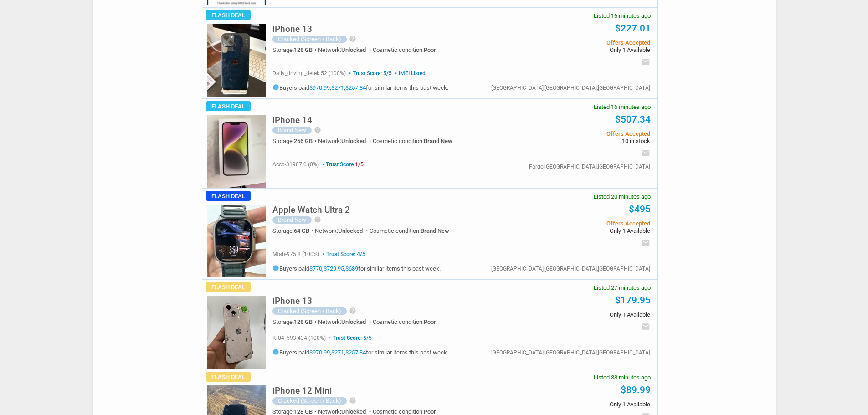 This screenshot has height=415, width=868. I want to click on a: $271, so click(337, 87).